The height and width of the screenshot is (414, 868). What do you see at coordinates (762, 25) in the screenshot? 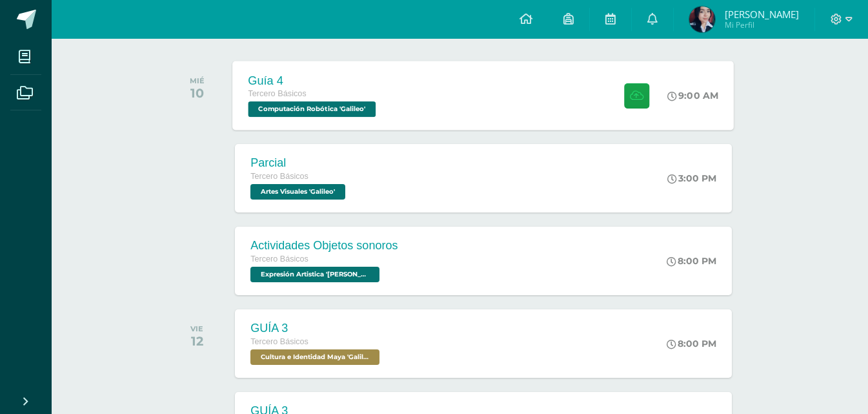
I see `span: Mi Perfil` at bounding box center [762, 25].